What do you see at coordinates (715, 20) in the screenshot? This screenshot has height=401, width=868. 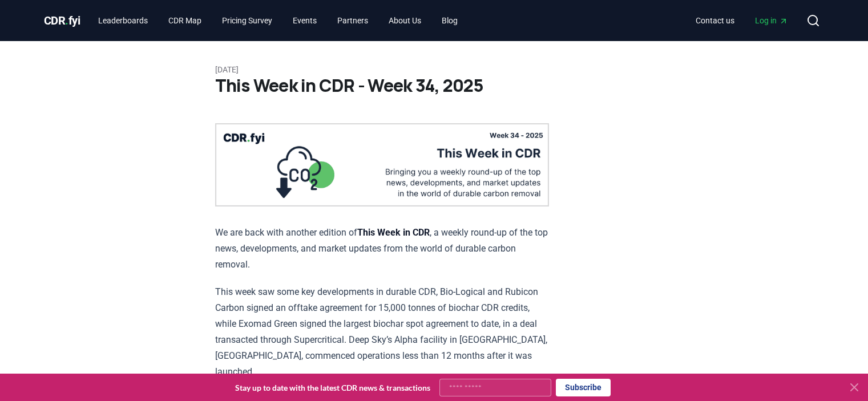 I see `a: Contact us` at bounding box center [715, 20].